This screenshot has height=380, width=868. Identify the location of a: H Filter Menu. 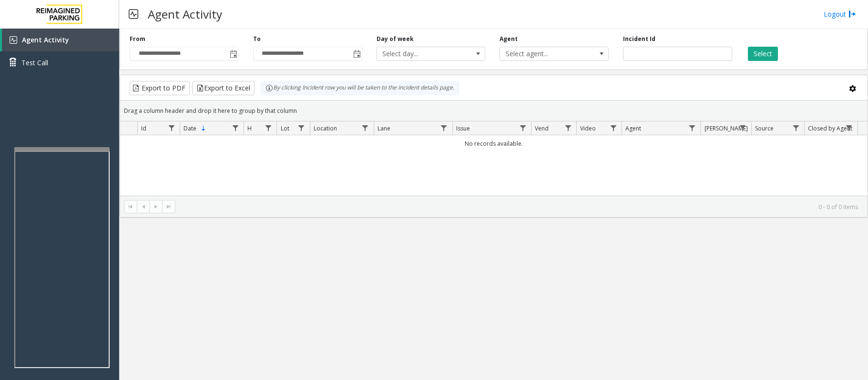
(268, 127).